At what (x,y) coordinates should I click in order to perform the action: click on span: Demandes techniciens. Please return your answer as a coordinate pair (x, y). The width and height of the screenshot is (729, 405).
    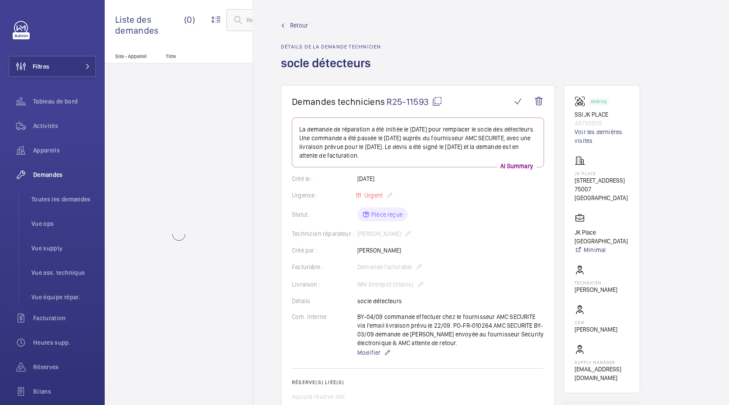
    Looking at the image, I should click on (338, 101).